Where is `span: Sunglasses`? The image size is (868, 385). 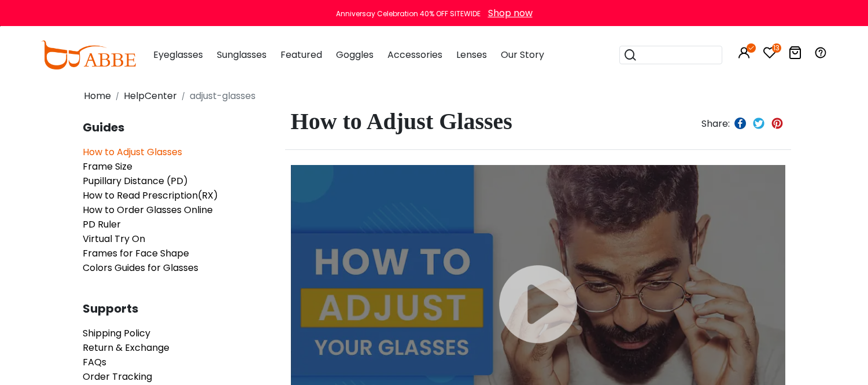
span: Sunglasses is located at coordinates (242, 54).